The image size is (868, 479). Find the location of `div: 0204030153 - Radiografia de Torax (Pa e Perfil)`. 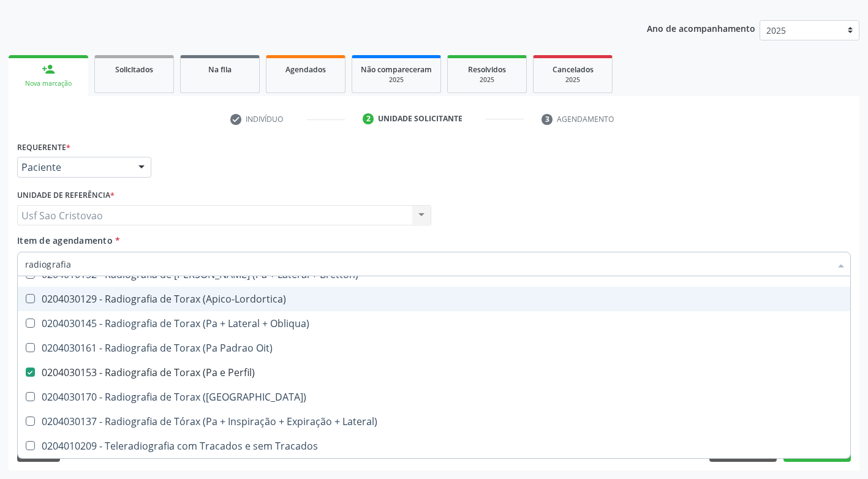

div: 0204030153 - Radiografia de Torax (Pa e Perfil) is located at coordinates (434, 372).